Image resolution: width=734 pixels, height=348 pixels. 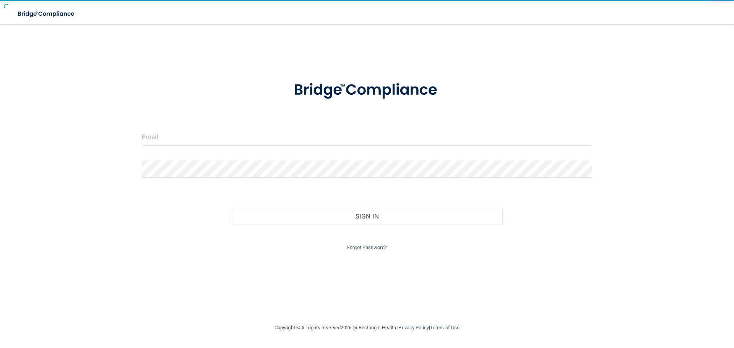 I want to click on button: Sign In, so click(x=367, y=217).